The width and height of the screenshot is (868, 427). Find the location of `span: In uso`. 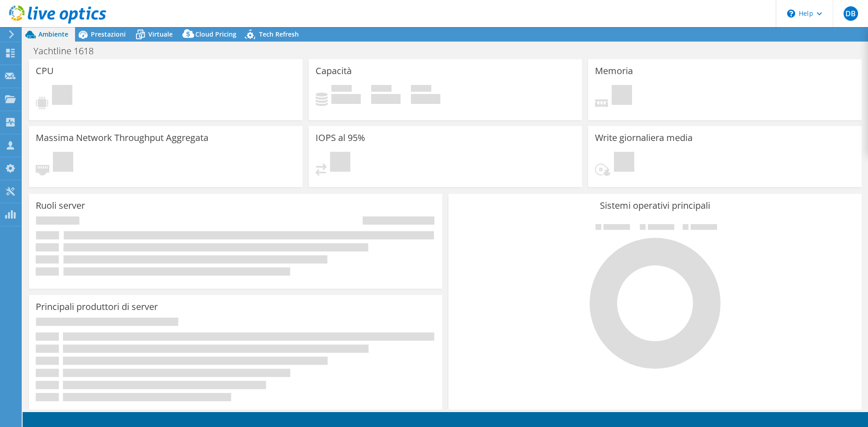

span: In uso is located at coordinates (341, 89).